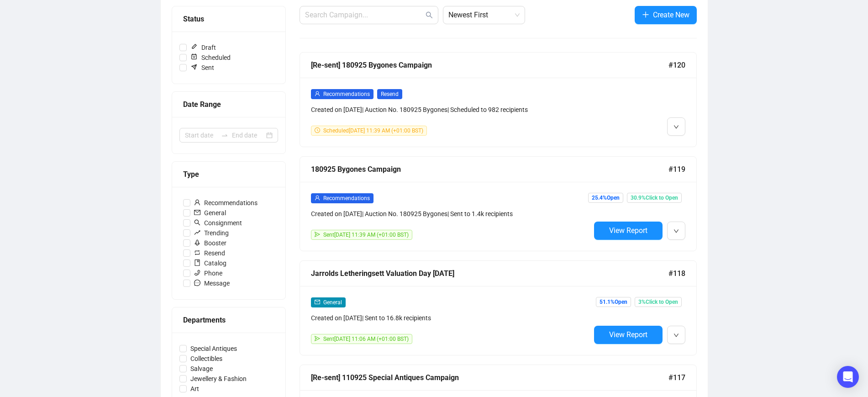  Describe the element at coordinates (248, 135) in the screenshot. I see `input: End date` at that location.